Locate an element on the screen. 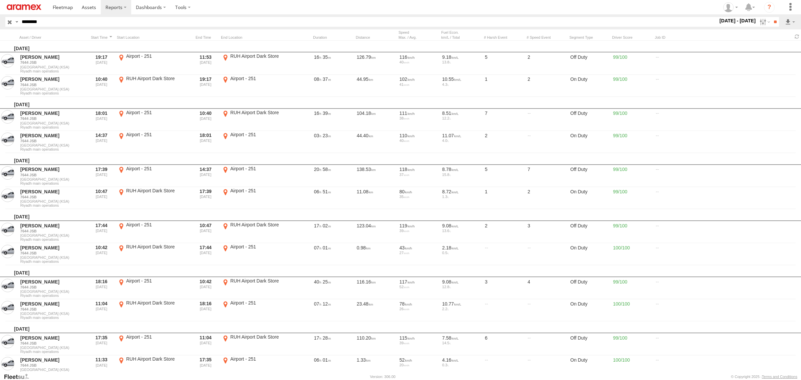 The height and width of the screenshot is (380, 801). div: 3 is located at coordinates (504, 288).